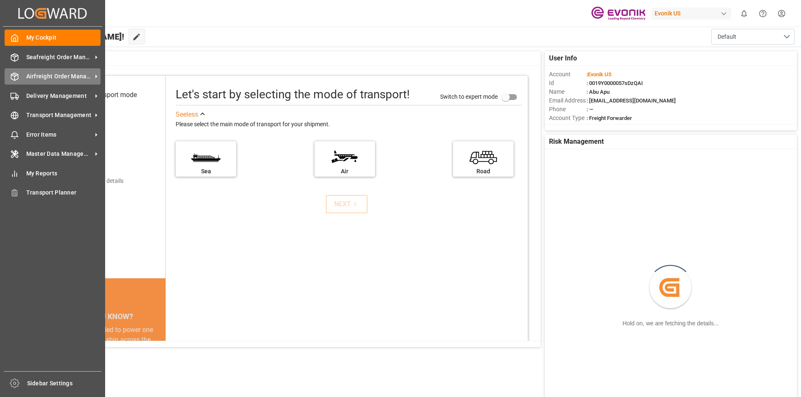 The image size is (801, 397). What do you see at coordinates (160, 360) in the screenshot?
I see `button: next slide / item` at bounding box center [160, 360].